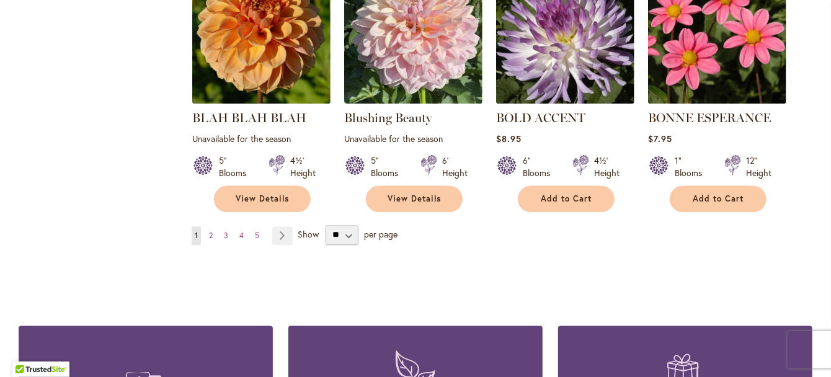  What do you see at coordinates (692, 167) in the screenshot?
I see `div: 1" Blooms` at bounding box center [692, 167].